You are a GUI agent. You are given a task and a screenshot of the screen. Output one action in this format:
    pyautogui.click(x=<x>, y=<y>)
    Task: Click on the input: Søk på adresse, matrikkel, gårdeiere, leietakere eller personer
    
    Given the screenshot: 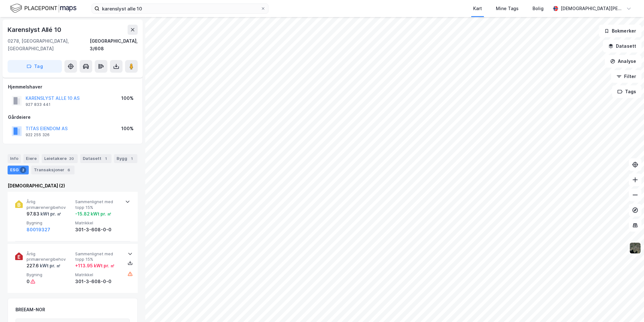 What is the action you would take?
    pyautogui.click(x=180, y=8)
    